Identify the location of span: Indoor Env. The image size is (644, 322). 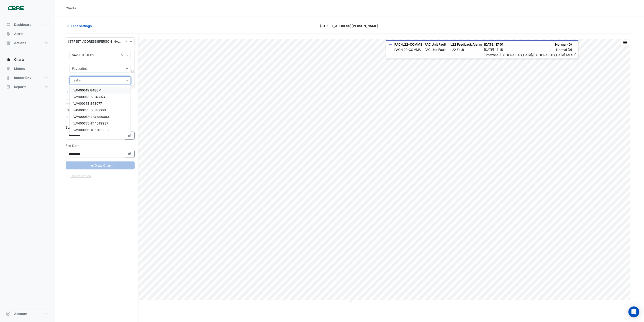
(22, 78).